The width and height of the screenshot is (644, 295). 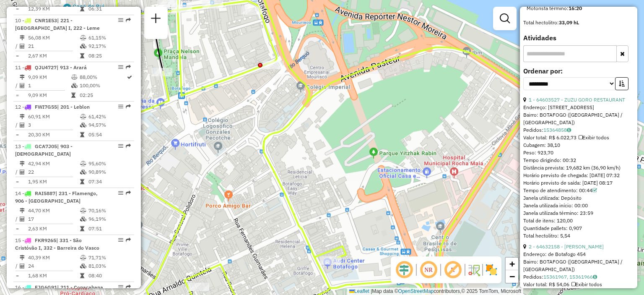 What do you see at coordinates (579, 71) in the screenshot?
I see `label: Ordenar por:` at bounding box center [579, 71].